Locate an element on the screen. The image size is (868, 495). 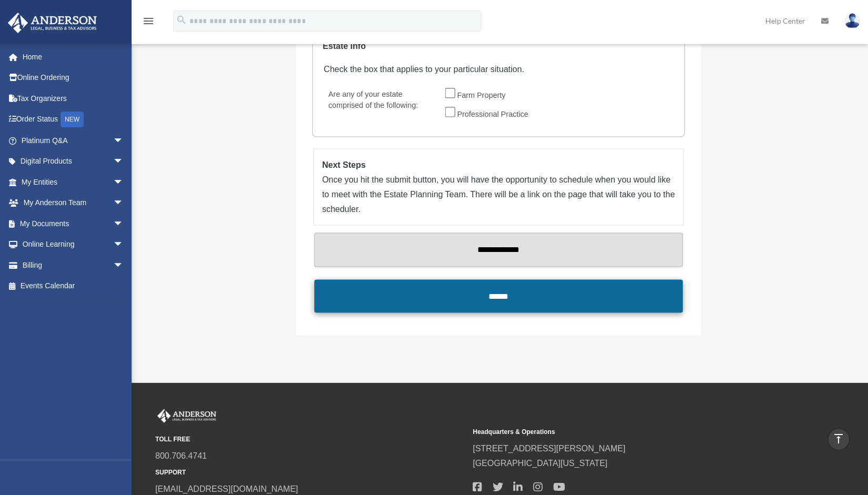
a: Tax Organizers is located at coordinates (73, 98).